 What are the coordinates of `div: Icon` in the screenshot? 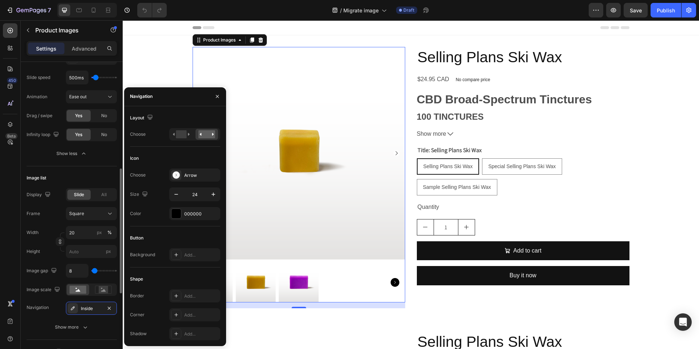 It's located at (134, 158).